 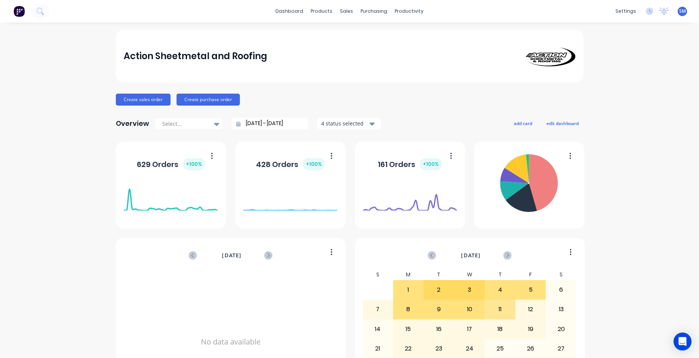 I want to click on div: 25, so click(x=500, y=349).